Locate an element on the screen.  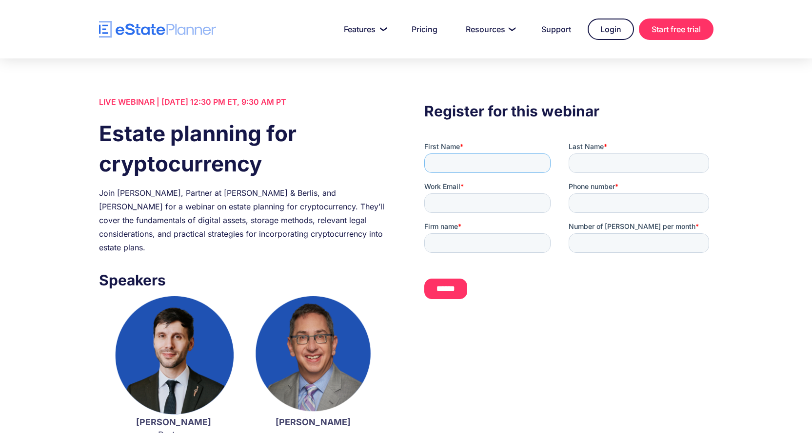
h1: Estate planning for cryptocurrency is located at coordinates (243, 149).